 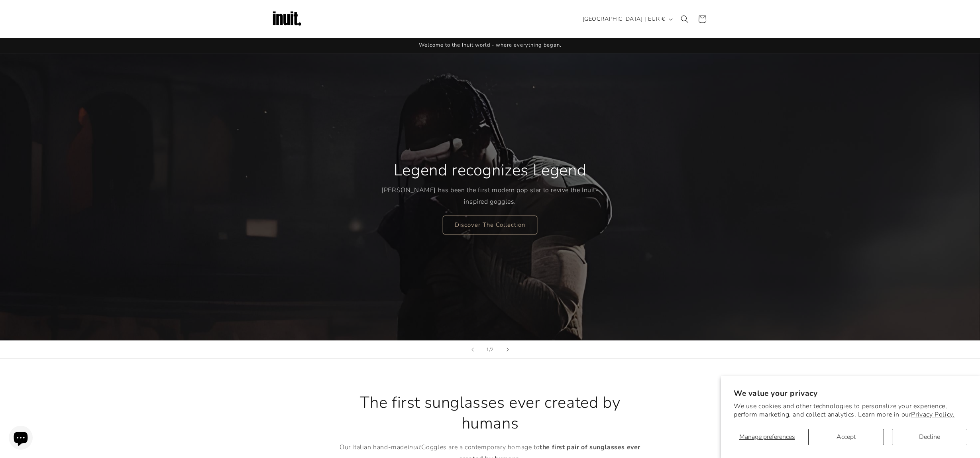 I want to click on a: Discover The Collection, so click(x=490, y=225).